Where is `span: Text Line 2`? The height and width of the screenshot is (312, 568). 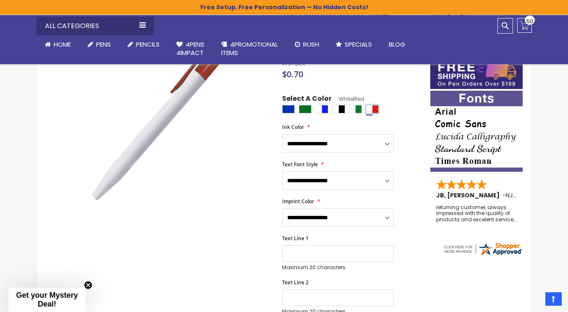
span: Text Line 2 is located at coordinates (295, 282).